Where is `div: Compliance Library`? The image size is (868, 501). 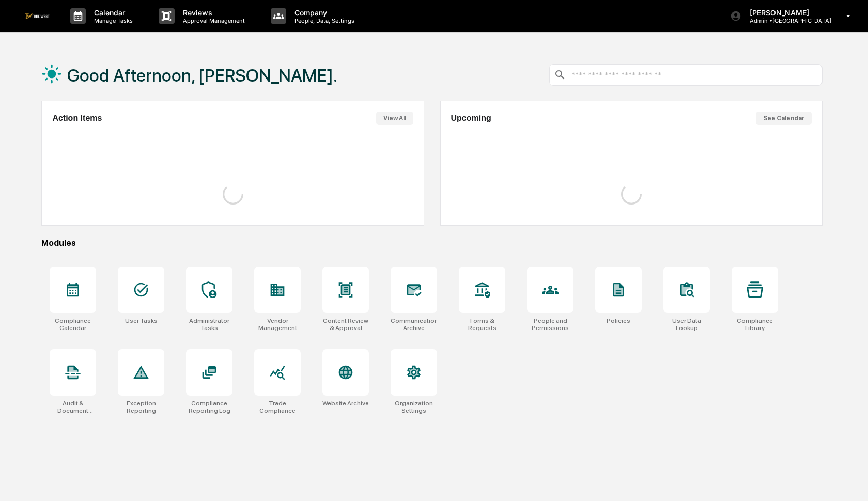
div: Compliance Library is located at coordinates (755, 324).